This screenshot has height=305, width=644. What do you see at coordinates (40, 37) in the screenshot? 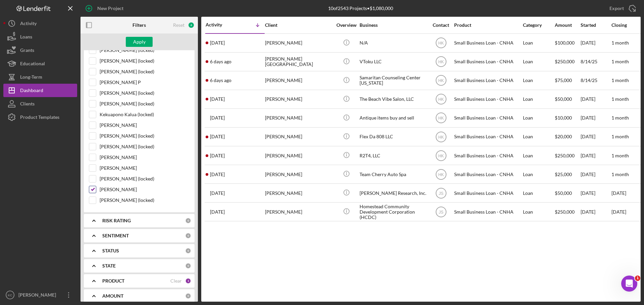
I see `a: Loans` at bounding box center [40, 37].